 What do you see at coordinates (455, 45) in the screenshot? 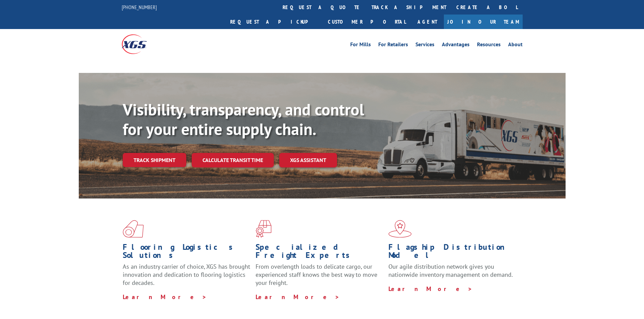
I see `a: Advantages` at bounding box center [455, 45].